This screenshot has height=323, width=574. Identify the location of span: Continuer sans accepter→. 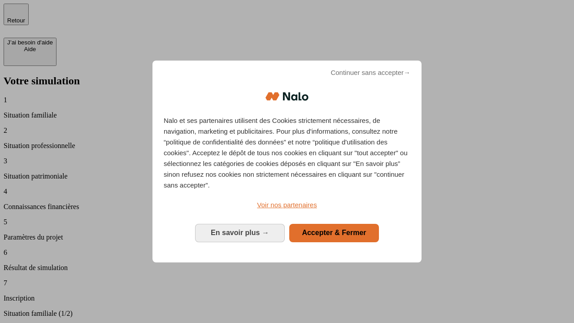
(370, 73).